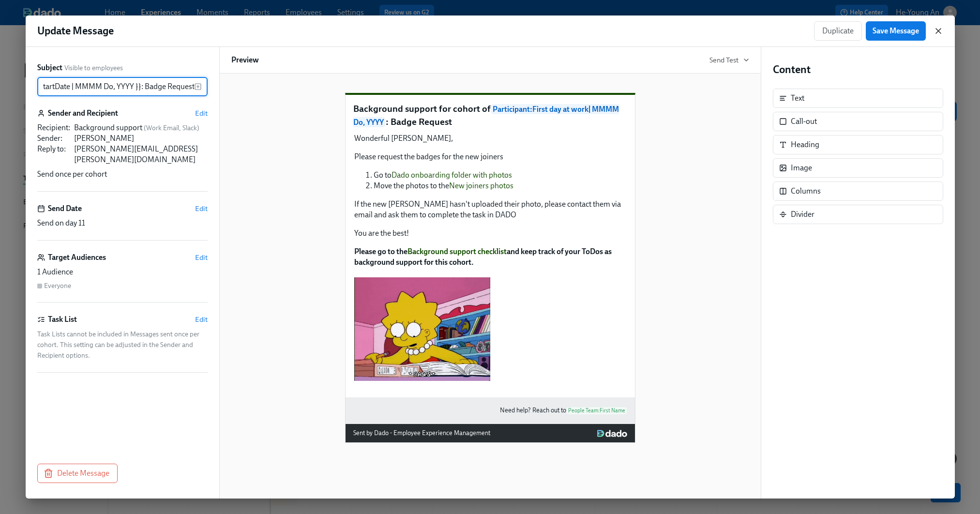 The image size is (980, 514). What do you see at coordinates (123, 277) in the screenshot?
I see `div: Target AudiencesEdit1 AudienceEveryone` at bounding box center [123, 277].